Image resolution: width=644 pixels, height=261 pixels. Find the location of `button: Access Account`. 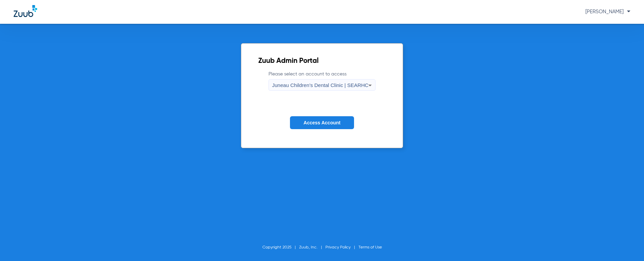

button: Access Account is located at coordinates (322, 122).